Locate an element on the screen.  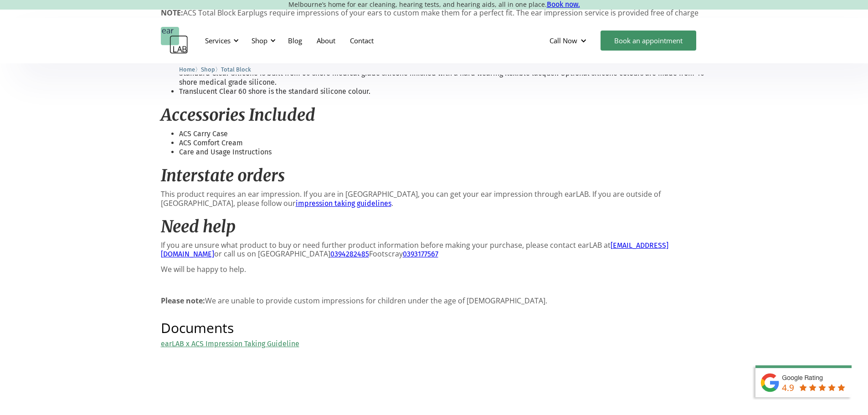
em: Accessories Included is located at coordinates (237, 115).